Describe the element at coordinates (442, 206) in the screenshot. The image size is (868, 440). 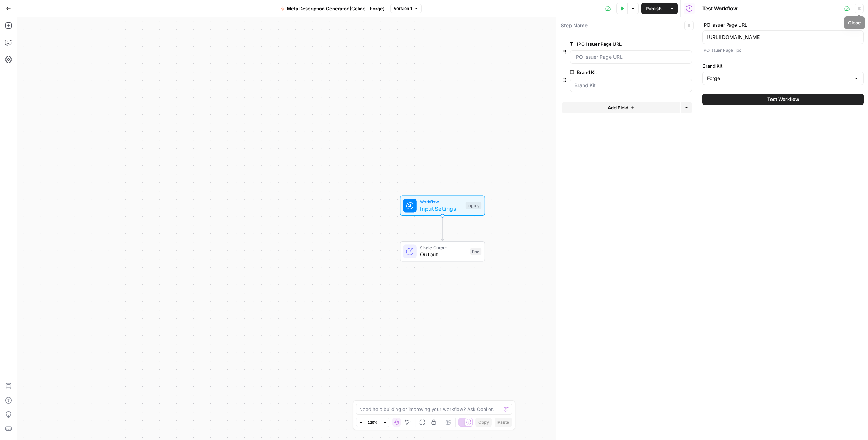
I see `div: WorkflowInput SettingsInputs` at that location.